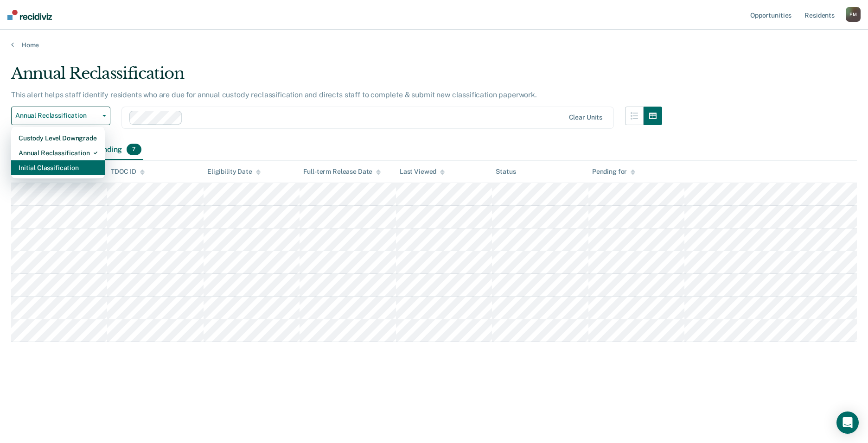 This screenshot has height=443, width=868. What do you see at coordinates (118, 150) in the screenshot?
I see `div: Pending7` at bounding box center [118, 150].